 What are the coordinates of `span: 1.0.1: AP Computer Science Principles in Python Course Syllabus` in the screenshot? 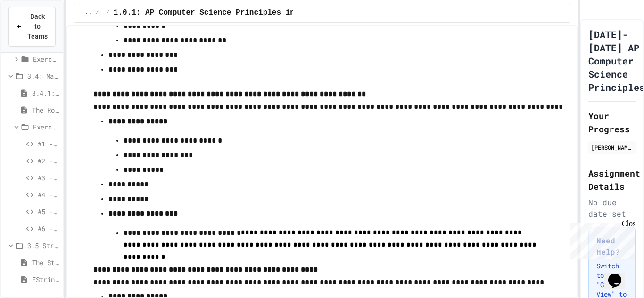 It's located at (256, 13).